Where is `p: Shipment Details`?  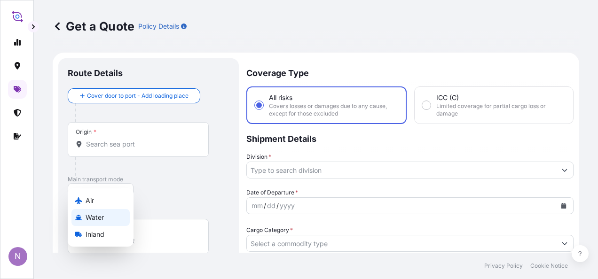 p: Shipment Details is located at coordinates (410, 138).